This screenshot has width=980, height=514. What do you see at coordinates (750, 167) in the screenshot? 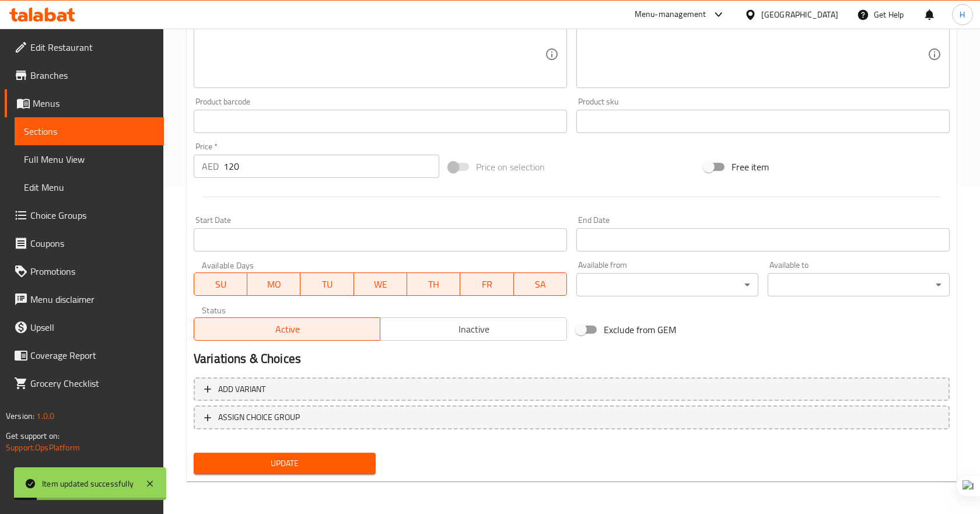
I see `span: Free item` at bounding box center [750, 167].